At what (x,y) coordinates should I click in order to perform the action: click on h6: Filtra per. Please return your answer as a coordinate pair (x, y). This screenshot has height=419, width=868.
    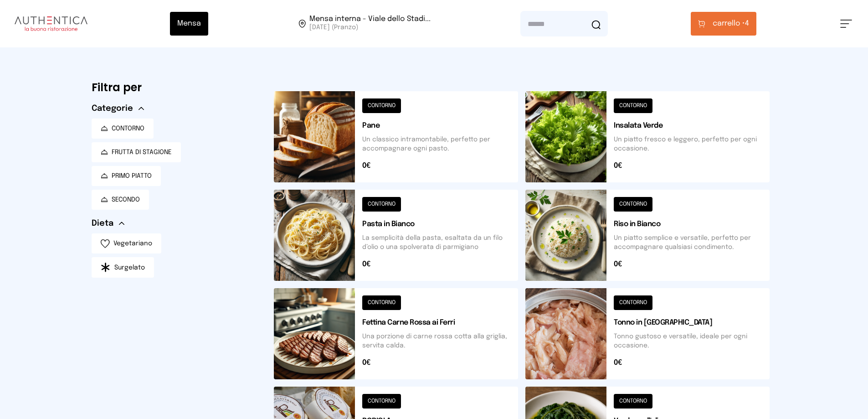
    Looking at the image, I should click on (175, 88).